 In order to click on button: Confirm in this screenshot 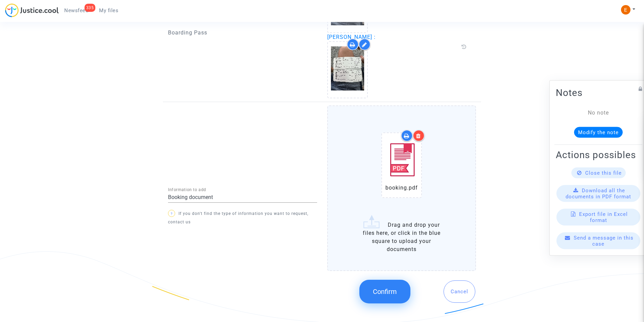, I will do `click(385, 292)`.